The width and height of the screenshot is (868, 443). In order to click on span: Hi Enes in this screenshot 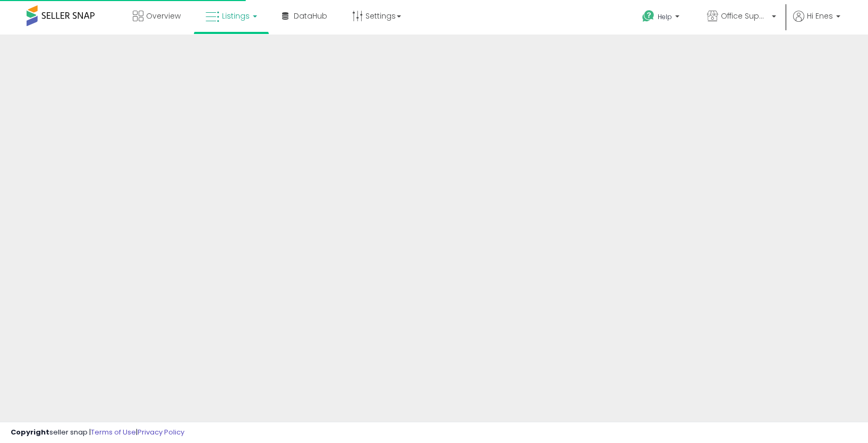, I will do `click(819, 16)`.